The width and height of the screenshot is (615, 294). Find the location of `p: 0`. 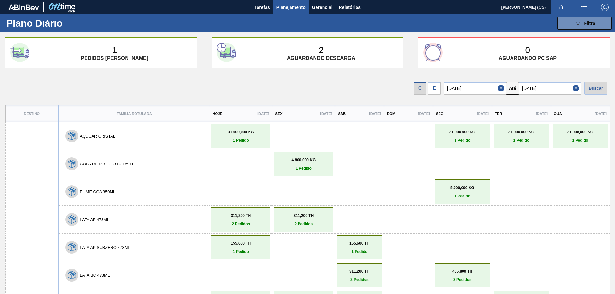

p: 0 is located at coordinates (527, 50).